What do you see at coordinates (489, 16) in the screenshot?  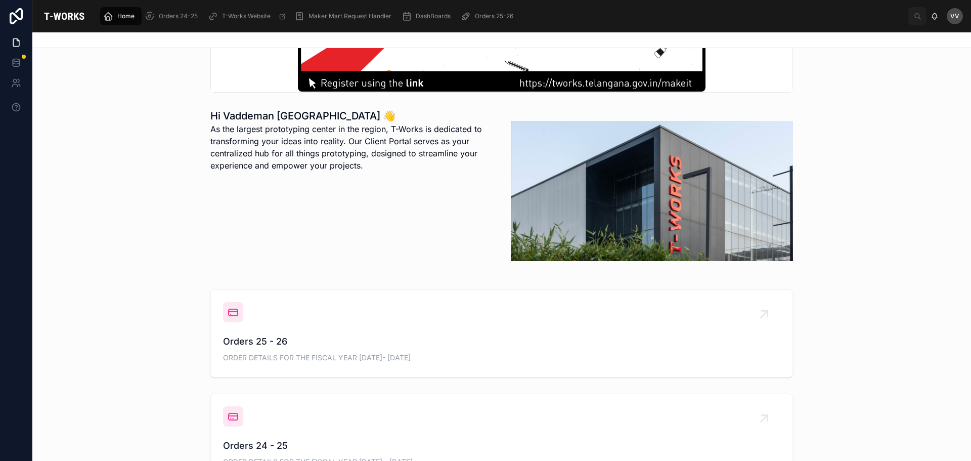 I see `a: Orders 25-26` at bounding box center [489, 16].